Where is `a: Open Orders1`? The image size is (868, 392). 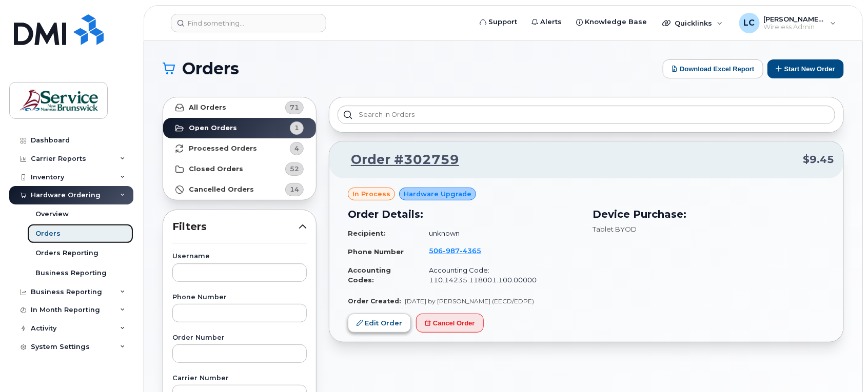
a: Open Orders1 is located at coordinates (239, 128).